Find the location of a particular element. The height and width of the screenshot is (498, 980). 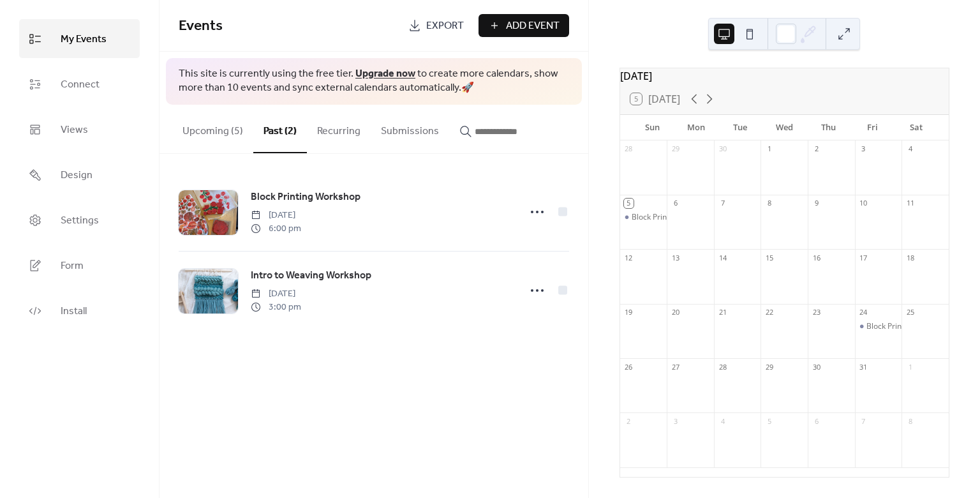

span: Form is located at coordinates (72, 266).